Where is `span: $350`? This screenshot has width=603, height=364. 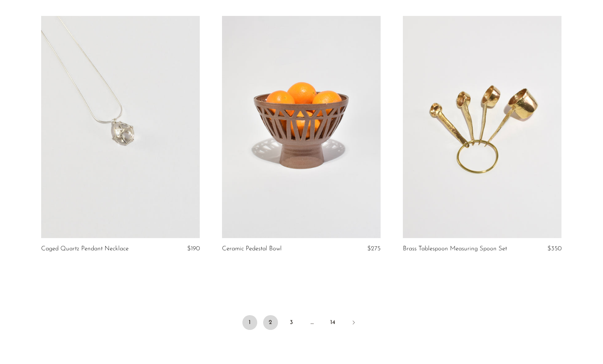
span: $350 is located at coordinates (555, 249).